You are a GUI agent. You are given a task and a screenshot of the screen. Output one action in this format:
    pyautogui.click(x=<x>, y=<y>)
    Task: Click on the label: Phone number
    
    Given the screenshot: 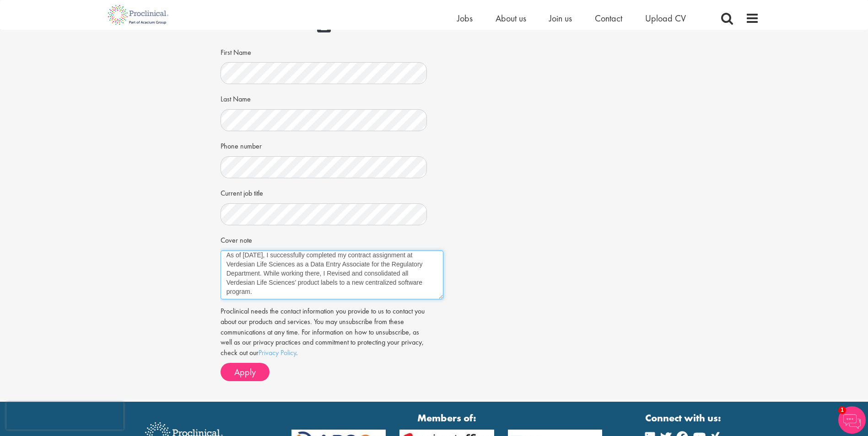 What is the action you would take?
    pyautogui.click(x=241, y=145)
    